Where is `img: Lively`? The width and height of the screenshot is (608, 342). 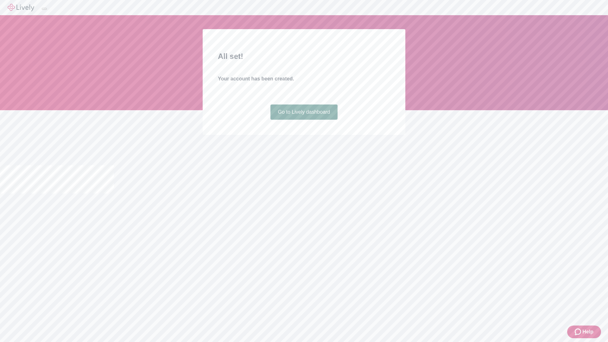
img: Lively is located at coordinates (21, 8).